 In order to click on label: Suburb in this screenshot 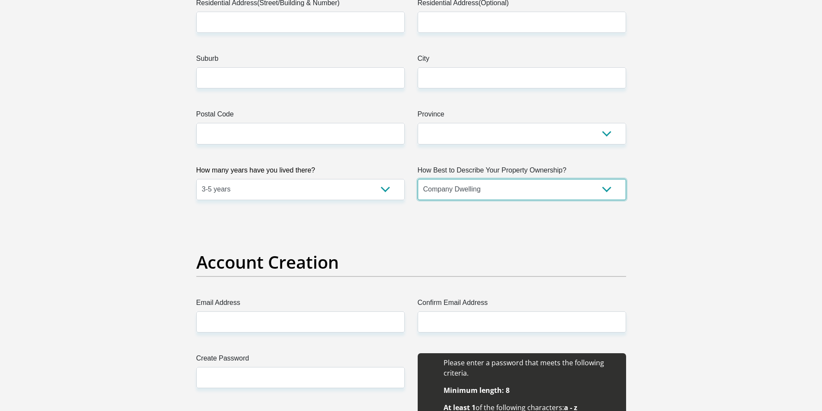, I will do `click(300, 60)`.